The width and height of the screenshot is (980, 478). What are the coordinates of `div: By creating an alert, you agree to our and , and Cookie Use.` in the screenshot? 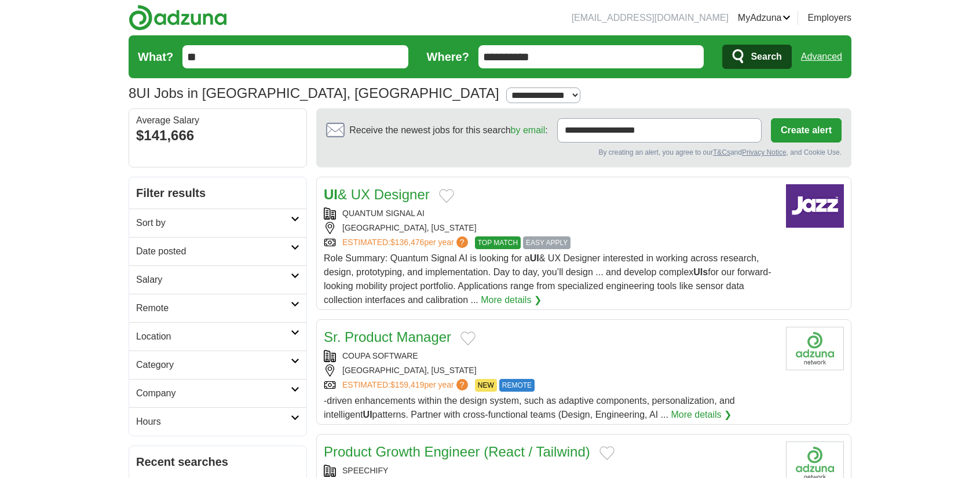 It's located at (584, 152).